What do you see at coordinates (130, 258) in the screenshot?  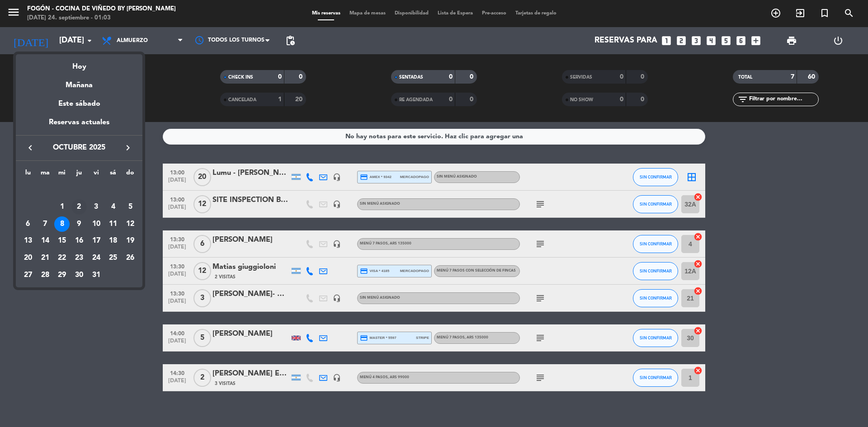 I see `div: 26` at bounding box center [130, 258].